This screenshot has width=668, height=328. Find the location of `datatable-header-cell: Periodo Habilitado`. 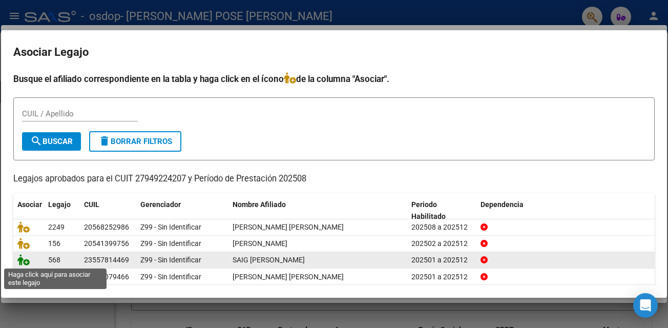

datatable-header-cell: Periodo Habilitado is located at coordinates (441, 210).